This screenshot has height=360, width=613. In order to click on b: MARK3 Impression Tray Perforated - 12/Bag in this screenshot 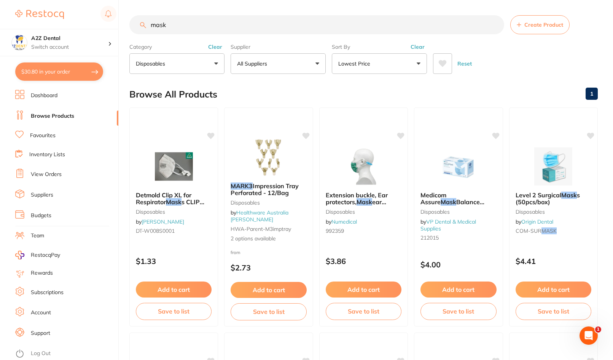, I will do `click(268, 189)`.